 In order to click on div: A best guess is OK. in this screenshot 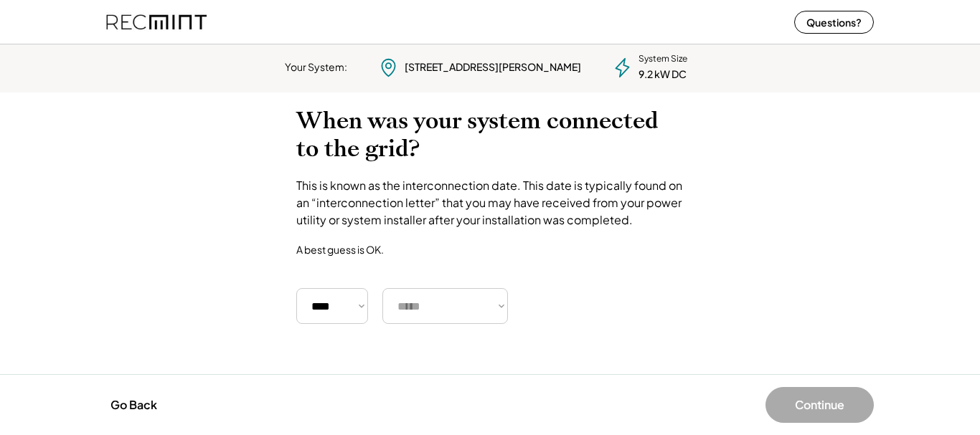, I will do `click(340, 250)`.